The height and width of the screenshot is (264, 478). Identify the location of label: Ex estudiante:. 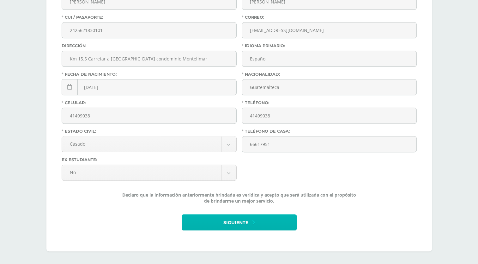
(149, 159).